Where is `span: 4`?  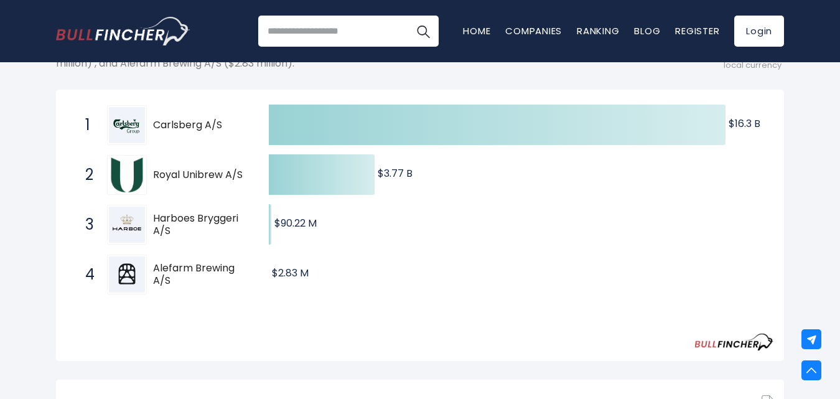 span: 4 is located at coordinates (85, 274).